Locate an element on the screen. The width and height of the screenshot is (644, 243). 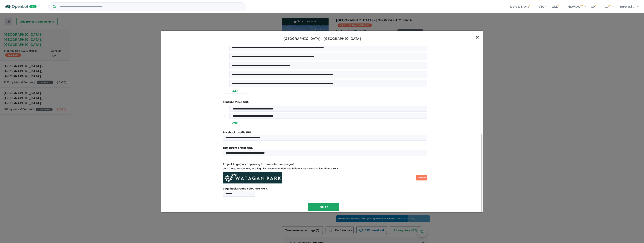
div: (only appearing for promoted campaigns) is located at coordinates (325, 164).